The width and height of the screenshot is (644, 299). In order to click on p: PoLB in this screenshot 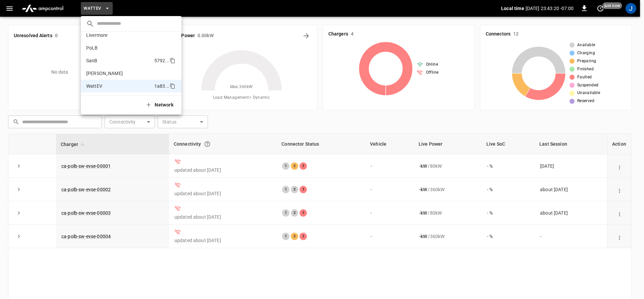, I will do `click(92, 48)`.